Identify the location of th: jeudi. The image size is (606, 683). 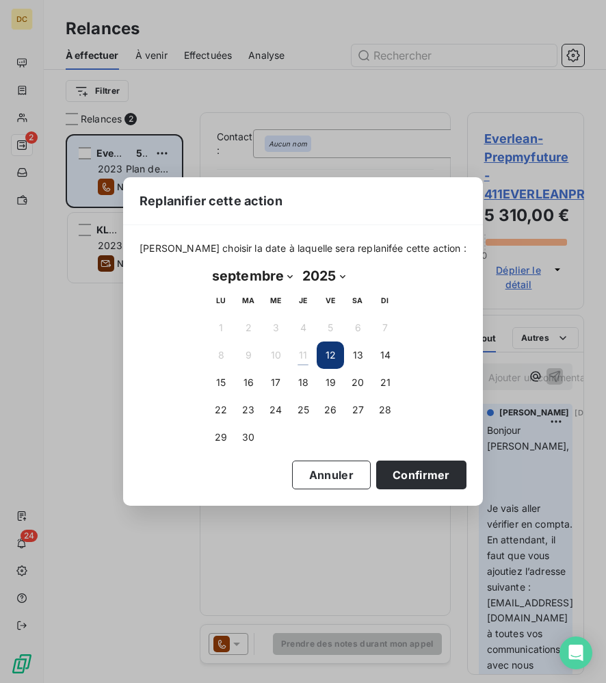
(303, 300).